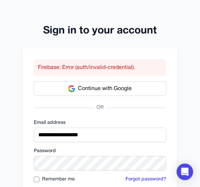 The height and width of the screenshot is (187, 200). What do you see at coordinates (72, 89) in the screenshot?
I see `img: Google` at bounding box center [72, 89].